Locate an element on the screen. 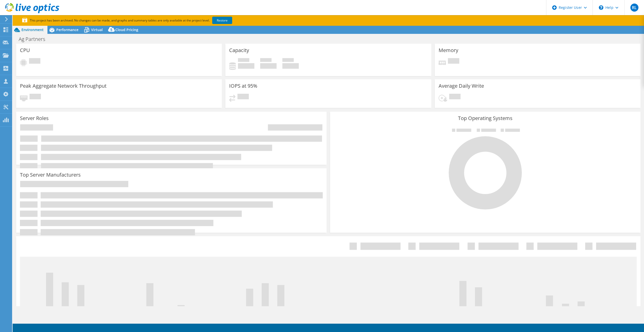 This screenshot has height=332, width=644. h3: IOPS at 95% is located at coordinates (243, 86).